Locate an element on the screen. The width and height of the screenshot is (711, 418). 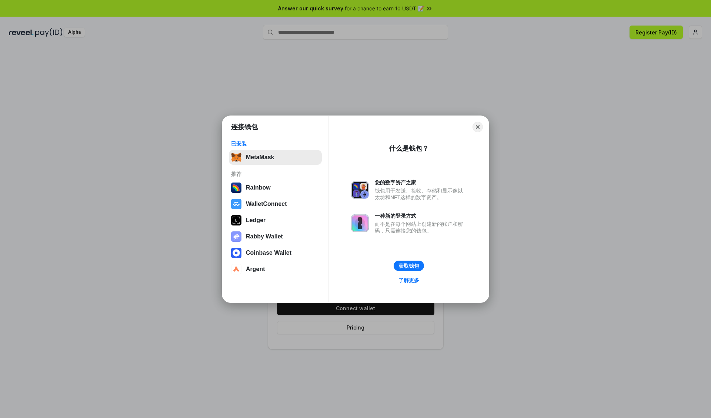
div: Coinbase Wallet is located at coordinates (269, 253).